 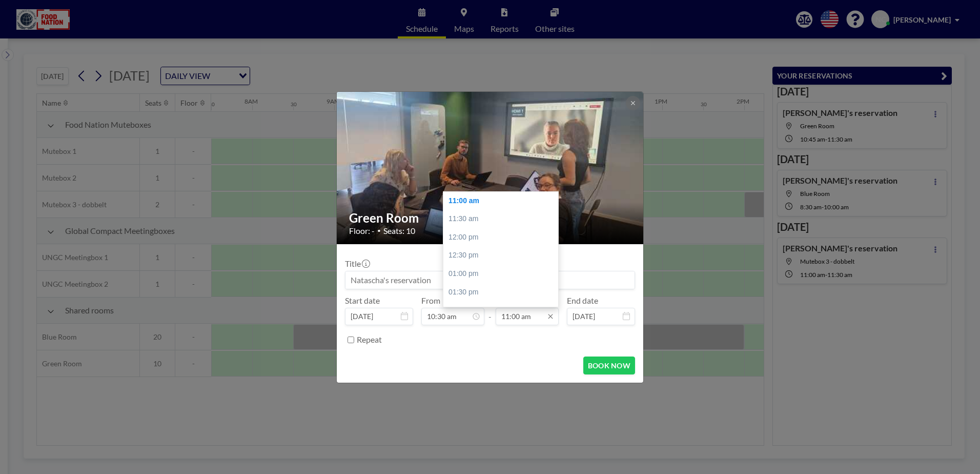 I want to click on input: Natascha's reservation, so click(x=490, y=280).